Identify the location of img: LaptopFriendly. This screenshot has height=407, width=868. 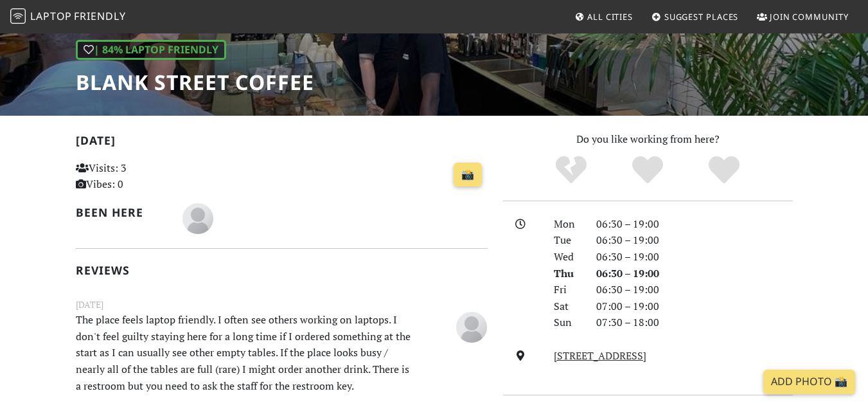
(18, 16).